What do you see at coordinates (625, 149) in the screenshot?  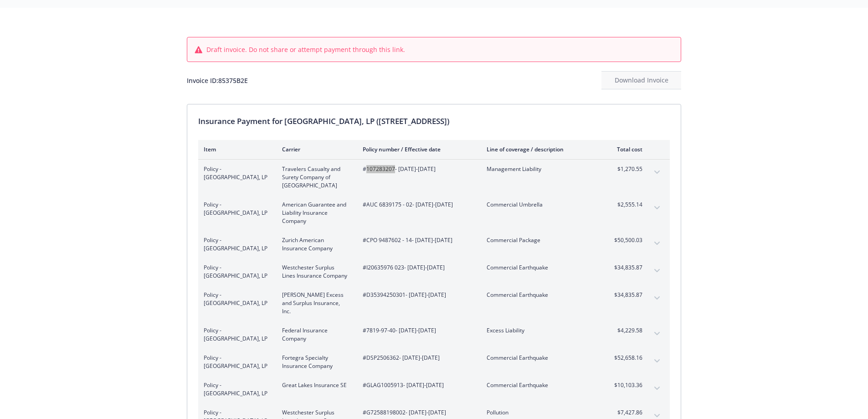 I see `div: Total cost` at bounding box center [625, 149].